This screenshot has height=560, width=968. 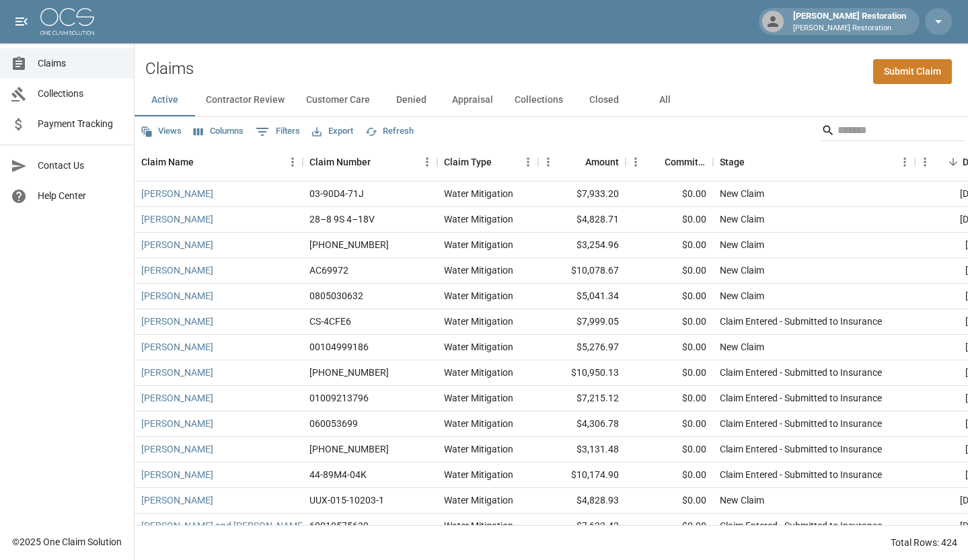 I want to click on div: $7,215.12, so click(x=582, y=399).